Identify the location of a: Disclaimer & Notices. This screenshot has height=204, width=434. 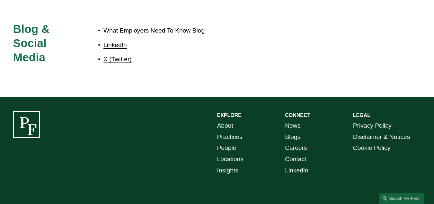
(382, 137).